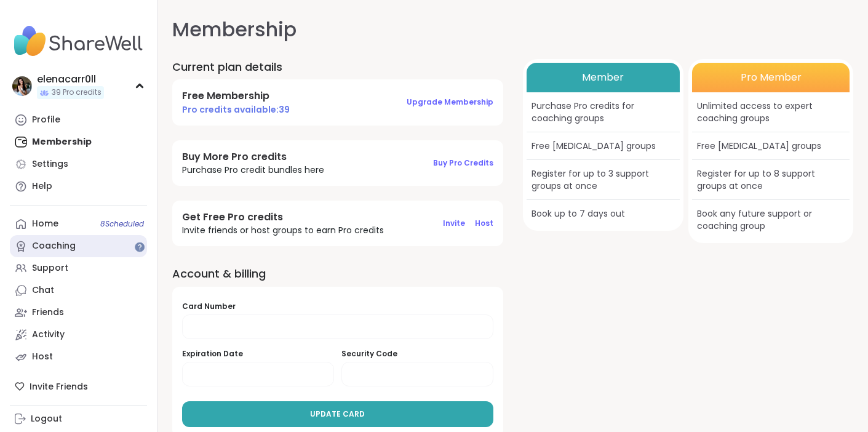 This screenshot has height=432, width=868. What do you see at coordinates (338, 67) in the screenshot?
I see `h2: Current plan details` at bounding box center [338, 67].